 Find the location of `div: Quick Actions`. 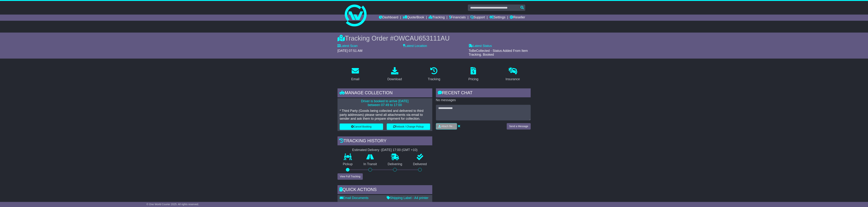

div: Quick Actions is located at coordinates (385, 190).